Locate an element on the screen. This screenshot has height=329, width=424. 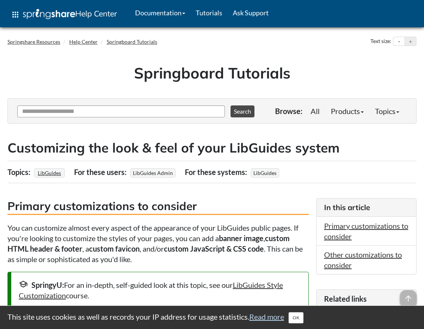
h3: In this article is located at coordinates (366, 208).